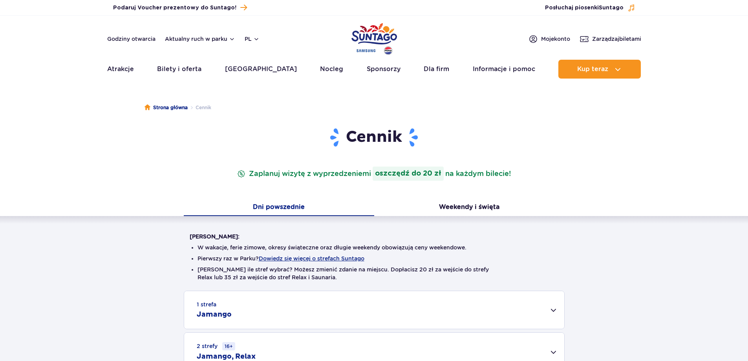  I want to click on button: Aktualny ruch w parku, so click(200, 39).